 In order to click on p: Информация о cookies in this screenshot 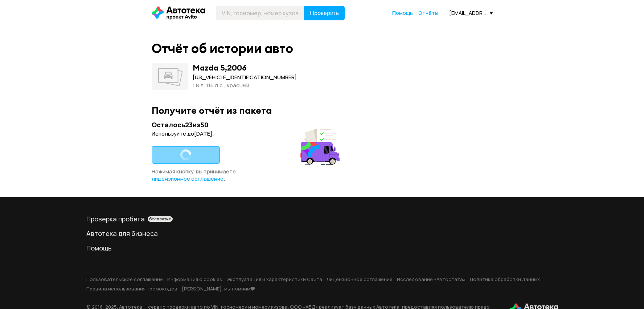, I will do `click(195, 279)`.